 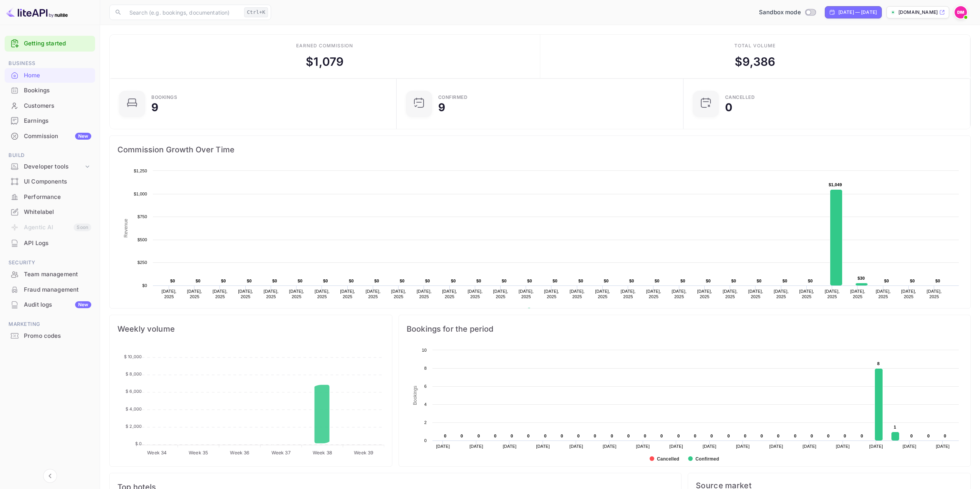 I want to click on tspan: Week 34, so click(x=157, y=453).